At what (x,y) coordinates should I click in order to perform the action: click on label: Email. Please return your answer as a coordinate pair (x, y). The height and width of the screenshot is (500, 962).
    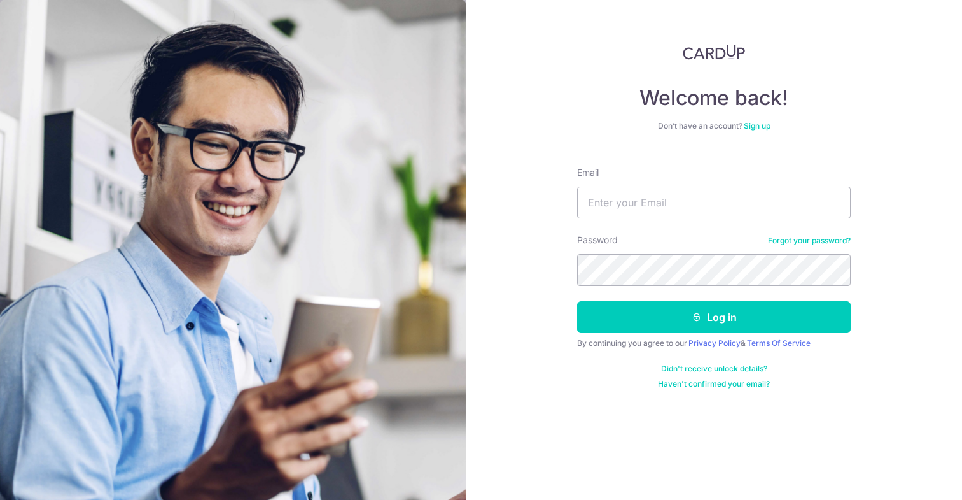
    Looking at the image, I should click on (588, 173).